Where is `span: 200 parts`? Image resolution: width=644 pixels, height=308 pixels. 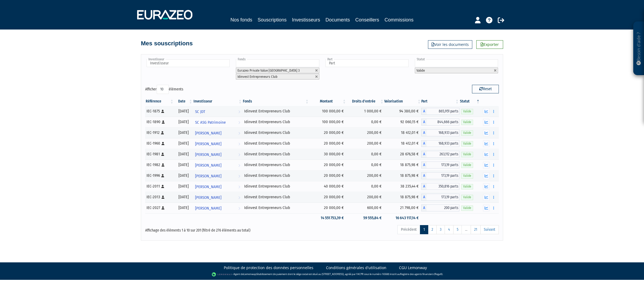
span: 200 parts is located at coordinates (443, 208).